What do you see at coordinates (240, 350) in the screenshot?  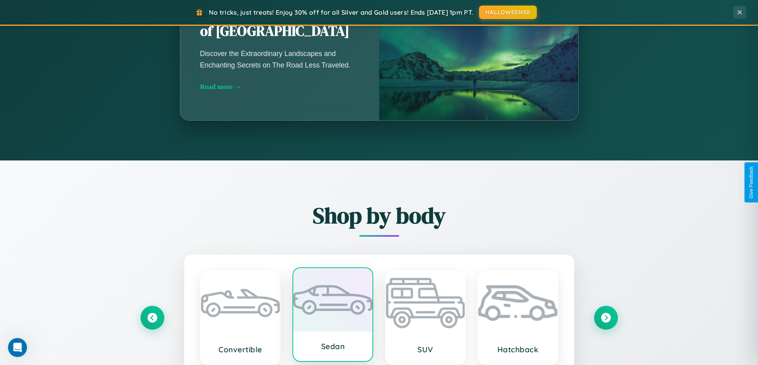 I see `h3: Convertible` at bounding box center [240, 350].